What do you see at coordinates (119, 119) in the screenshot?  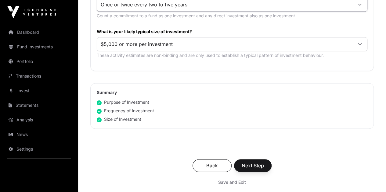 I see `div: Size of Investment` at bounding box center [119, 119].